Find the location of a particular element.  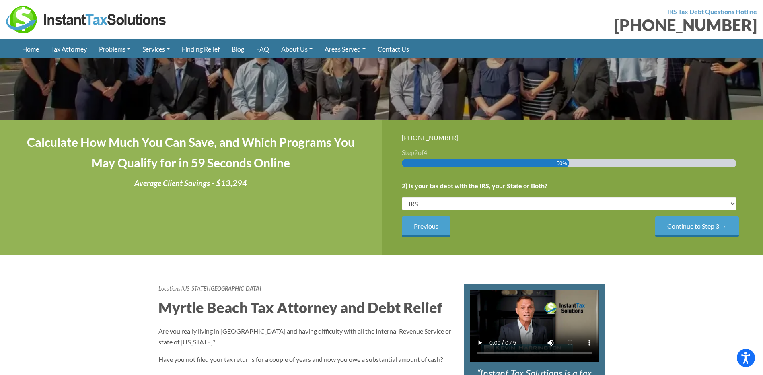

a: Instant Tax Solutions Logo is located at coordinates (86, 19).